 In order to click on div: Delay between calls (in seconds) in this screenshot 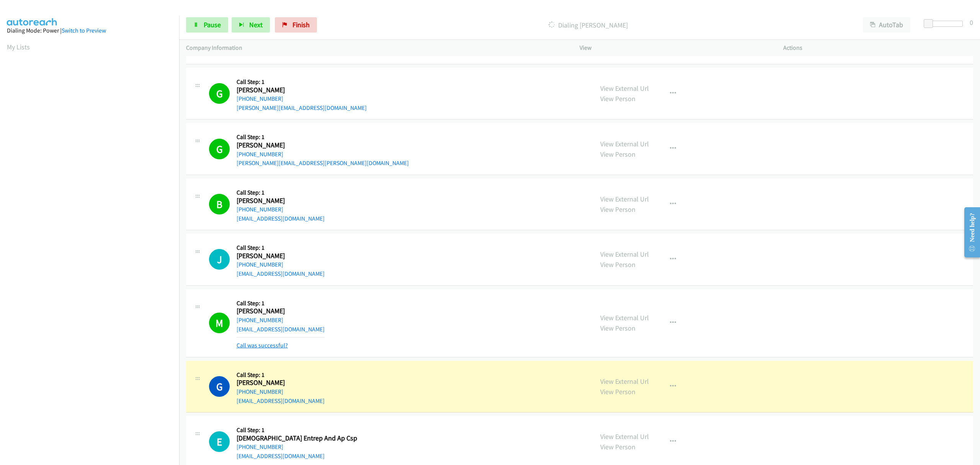, I will do `click(946, 24)`.